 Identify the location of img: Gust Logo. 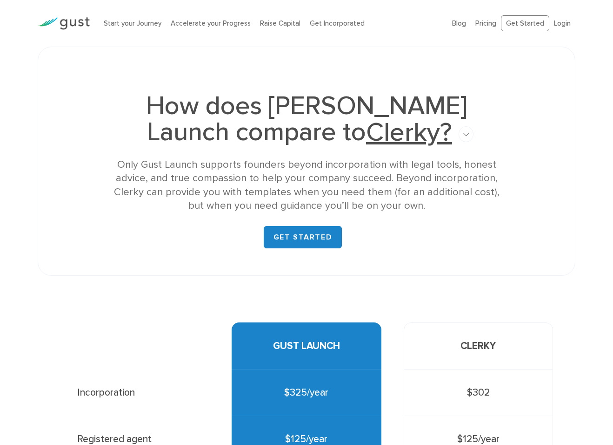
(64, 23).